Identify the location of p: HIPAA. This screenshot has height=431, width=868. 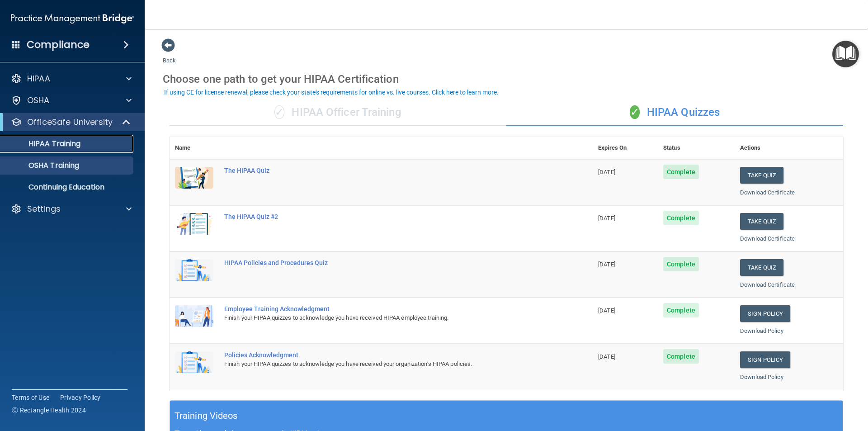
(38, 79).